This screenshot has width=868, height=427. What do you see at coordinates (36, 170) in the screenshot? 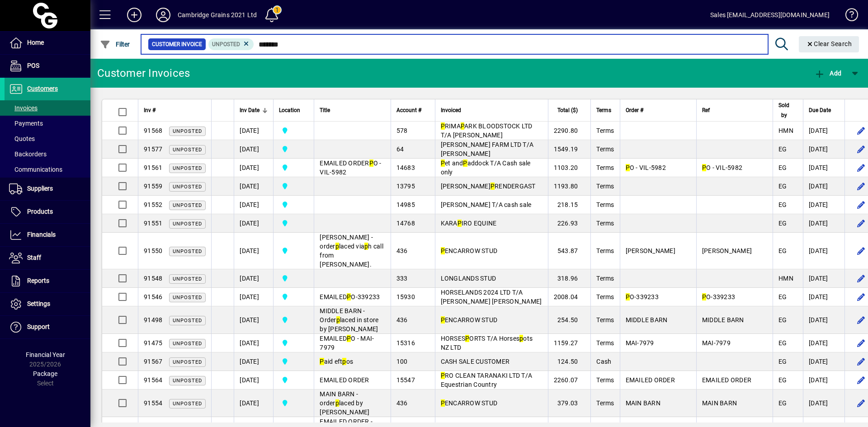
I see `span: Communications` at bounding box center [36, 170].